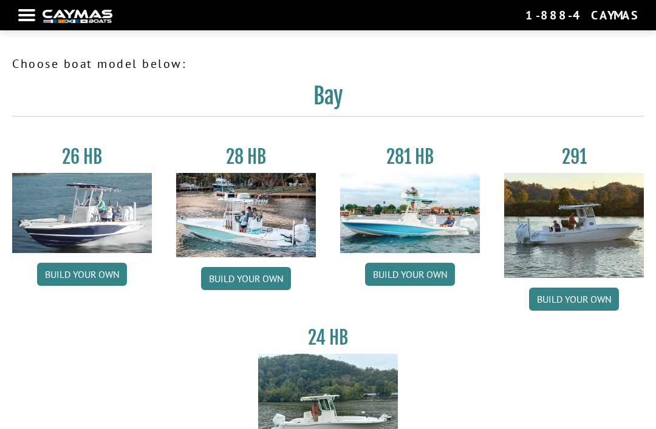 The height and width of the screenshot is (429, 656). What do you see at coordinates (410, 157) in the screenshot?
I see `h3: 281 HB` at bounding box center [410, 157].